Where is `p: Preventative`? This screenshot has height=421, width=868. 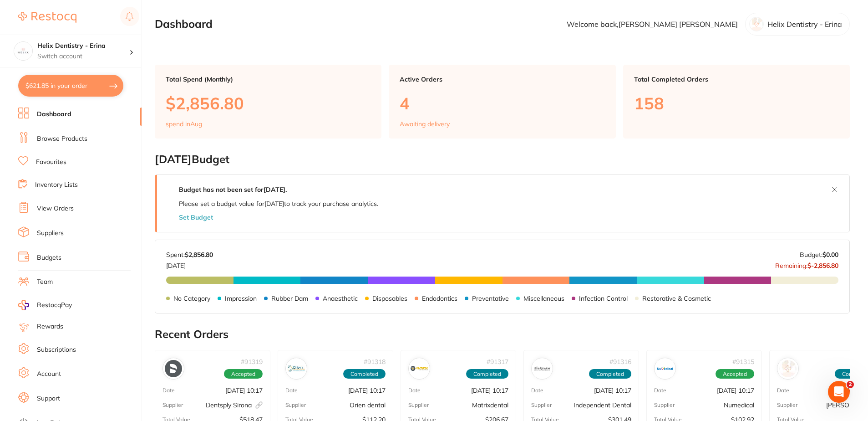 p: Preventative is located at coordinates (490, 298).